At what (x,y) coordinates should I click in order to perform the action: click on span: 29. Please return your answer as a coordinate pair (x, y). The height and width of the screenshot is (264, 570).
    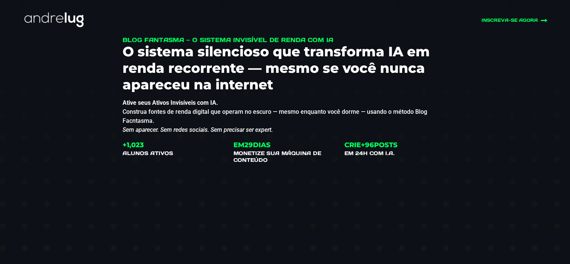
    Looking at the image, I should click on (249, 145).